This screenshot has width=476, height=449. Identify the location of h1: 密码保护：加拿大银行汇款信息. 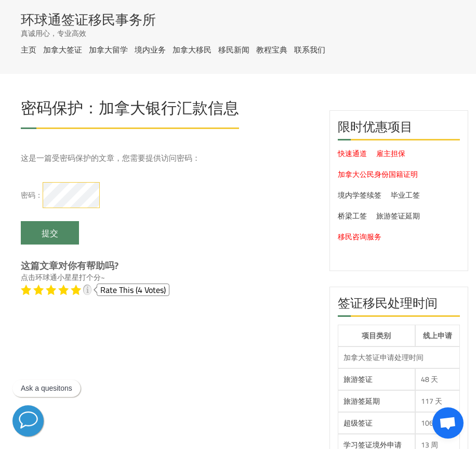
(130, 110).